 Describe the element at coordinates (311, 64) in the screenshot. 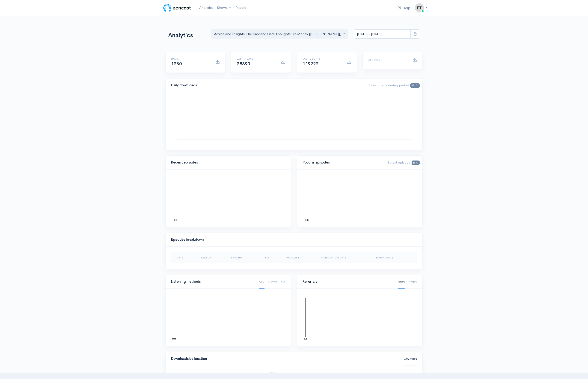

I see `span: 119722` at that location.